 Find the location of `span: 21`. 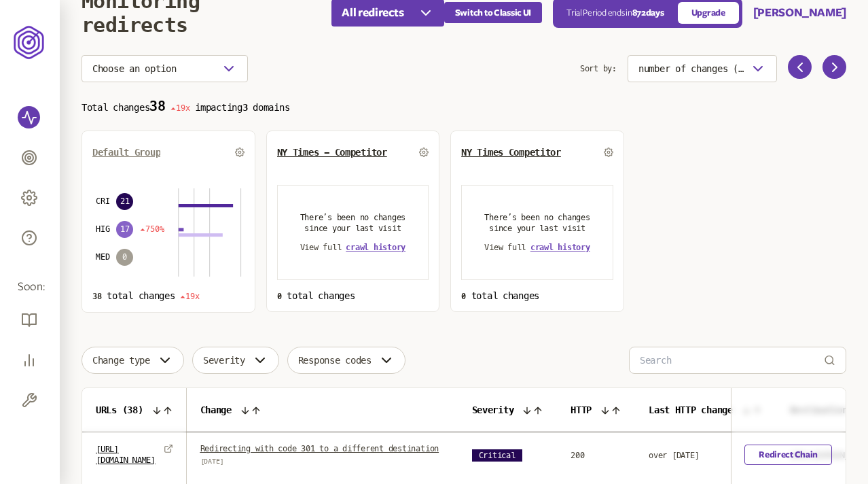

span: 21 is located at coordinates (124, 201).